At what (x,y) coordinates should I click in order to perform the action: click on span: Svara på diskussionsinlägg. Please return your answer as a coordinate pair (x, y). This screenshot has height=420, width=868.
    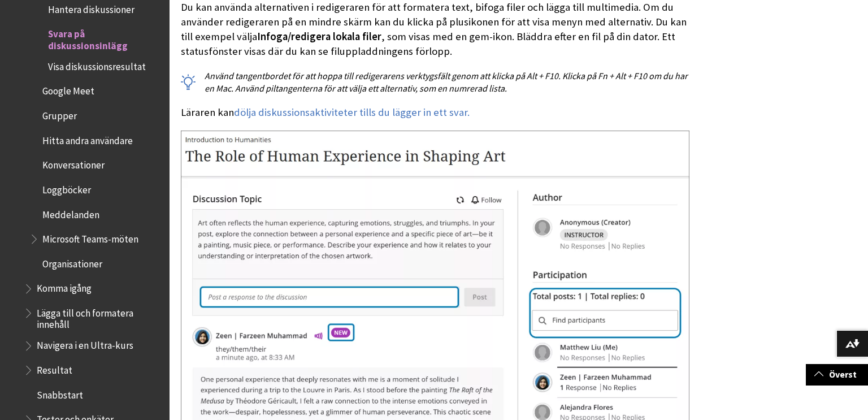
    Looking at the image, I should click on (105, 38).